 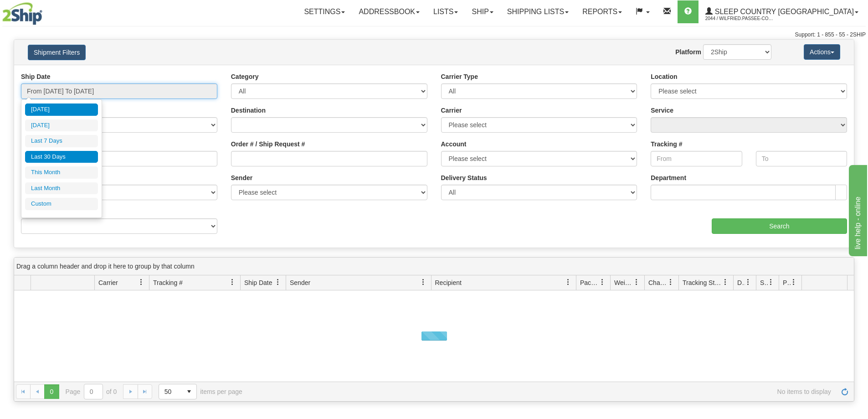 What do you see at coordinates (741, 283) in the screenshot?
I see `span: Delivery Status` at bounding box center [741, 283].